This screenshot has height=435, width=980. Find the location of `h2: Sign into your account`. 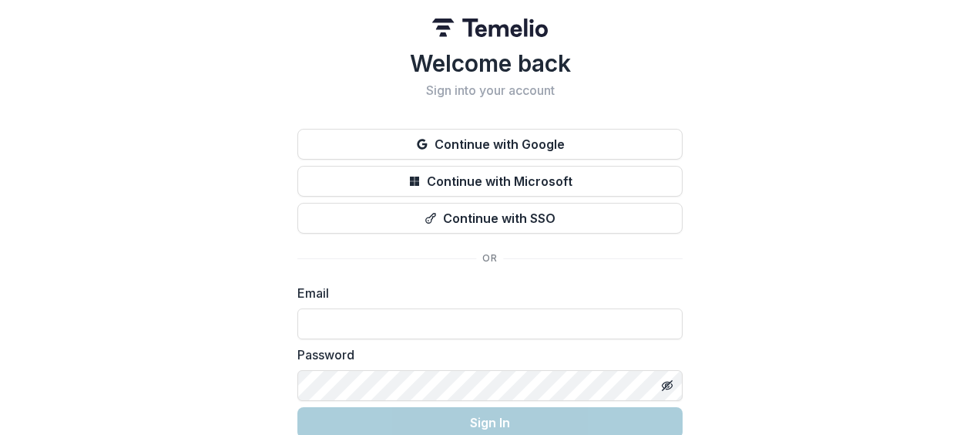

h2: Sign into your account is located at coordinates (490, 90).